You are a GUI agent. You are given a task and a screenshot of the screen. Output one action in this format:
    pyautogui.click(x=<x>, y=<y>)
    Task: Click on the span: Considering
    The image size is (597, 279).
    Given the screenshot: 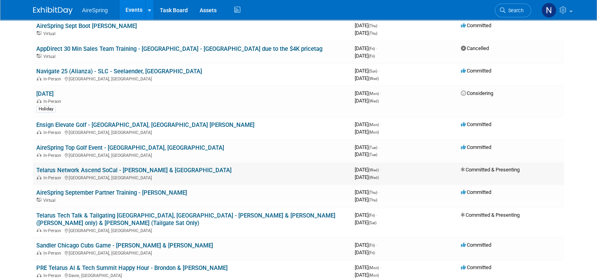 What is the action you would take?
    pyautogui.click(x=477, y=93)
    